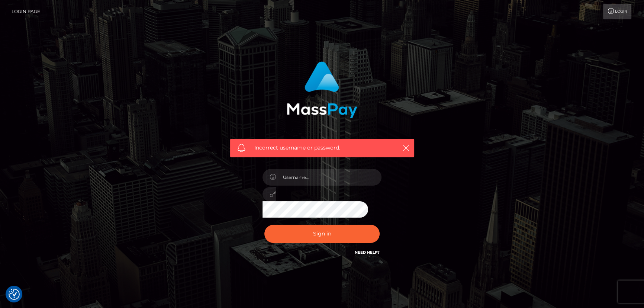 This screenshot has width=644, height=308. What do you see at coordinates (322, 90) in the screenshot?
I see `img: MassPay Login` at bounding box center [322, 90].